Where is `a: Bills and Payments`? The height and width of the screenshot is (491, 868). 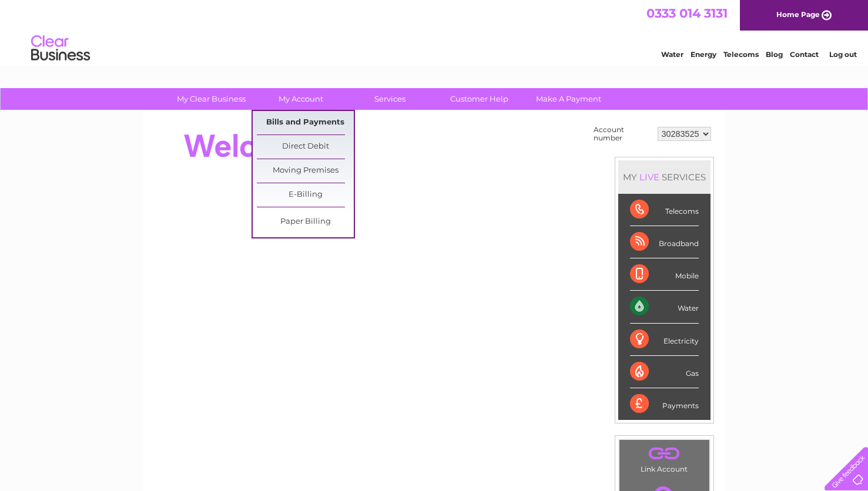 a: Bills and Payments is located at coordinates (305, 123).